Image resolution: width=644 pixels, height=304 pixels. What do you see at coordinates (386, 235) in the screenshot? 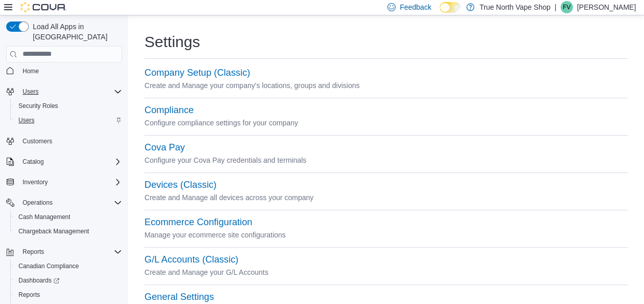
I see `p: Manage your ecommerce site configurations` at bounding box center [386, 235].